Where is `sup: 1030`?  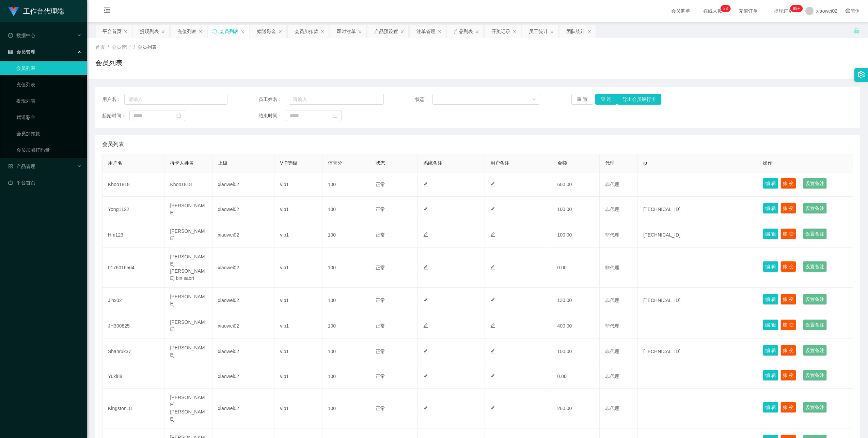 sup: 1030 is located at coordinates (797, 8).